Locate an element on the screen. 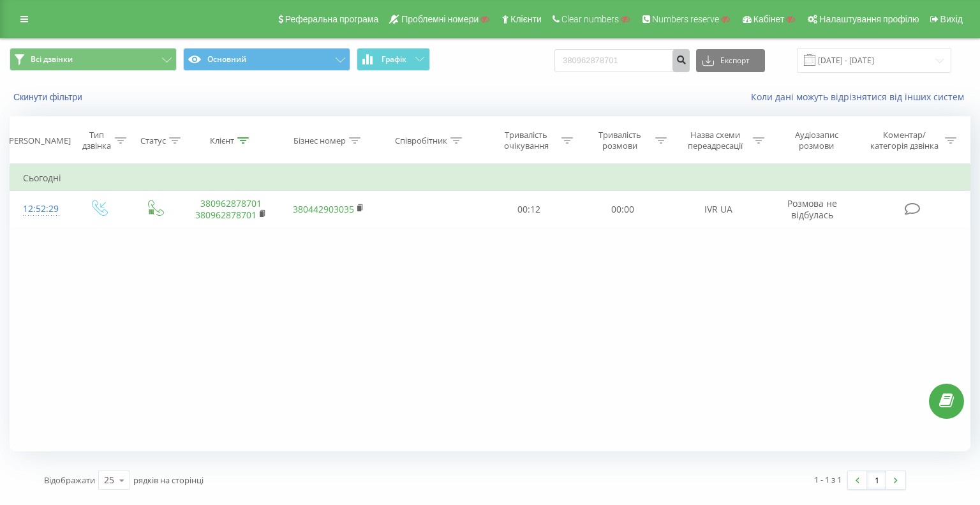 The image size is (980, 505). div: Тип дзвінка is located at coordinates (96, 140).